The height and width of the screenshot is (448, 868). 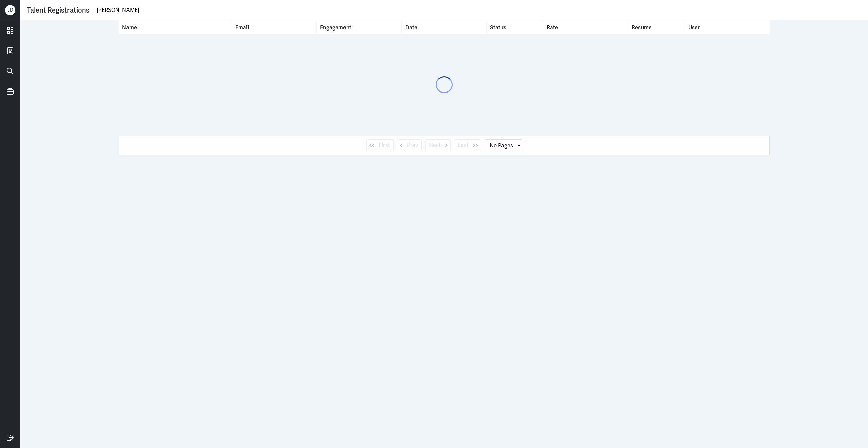 What do you see at coordinates (479, 10) in the screenshot?
I see `input: Search` at bounding box center [479, 10].